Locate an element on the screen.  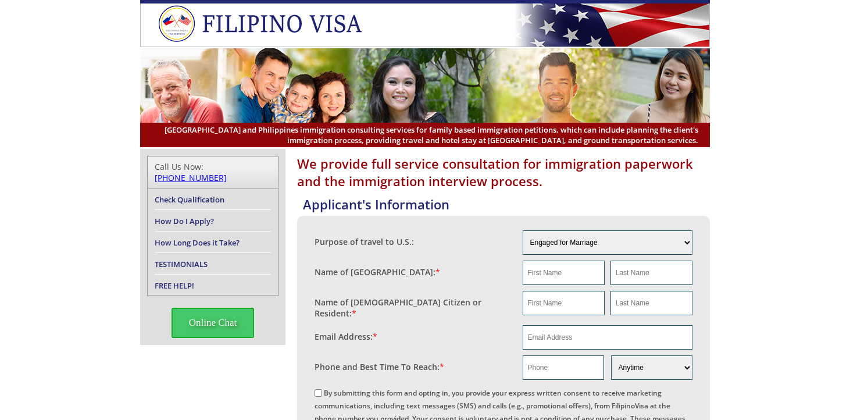
span: Online Chat is located at coordinates (213, 323).